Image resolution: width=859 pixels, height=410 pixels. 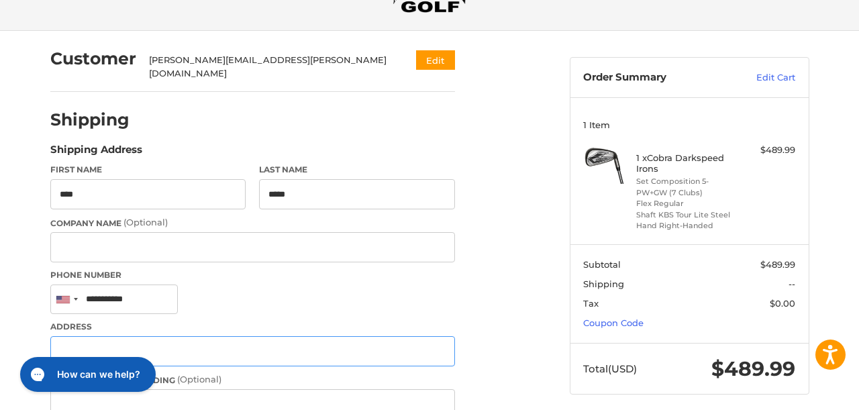 I want to click on h2: Shipping, so click(x=90, y=119).